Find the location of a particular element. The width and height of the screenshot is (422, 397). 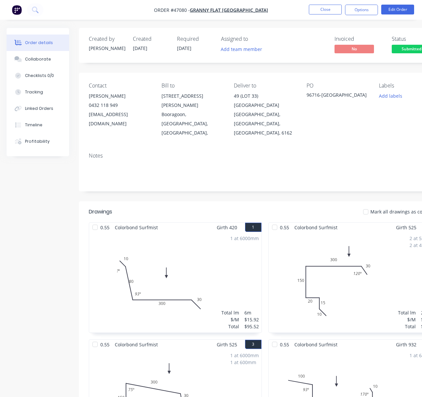

img: Factory is located at coordinates (17, 10).